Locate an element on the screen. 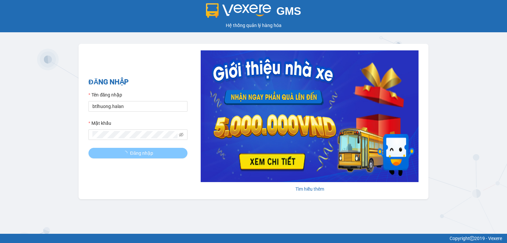 The image size is (507, 243). img: logo 2 is located at coordinates (239, 11).